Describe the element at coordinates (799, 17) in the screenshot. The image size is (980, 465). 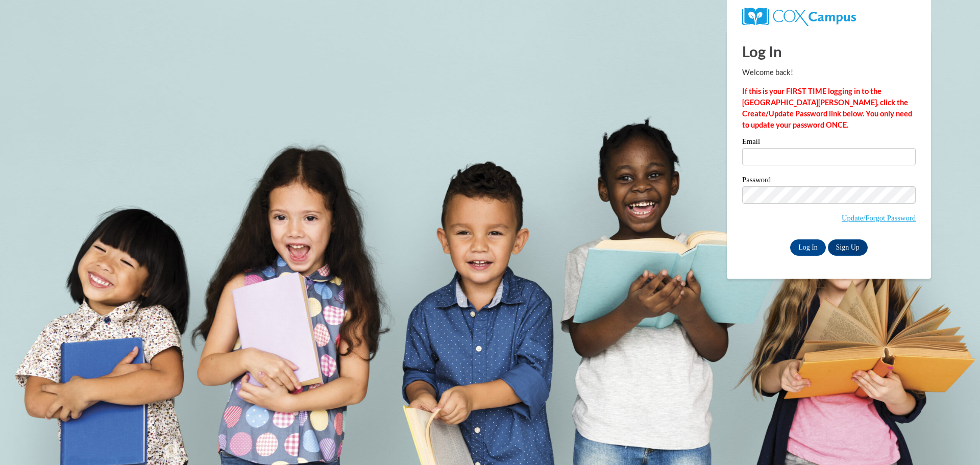
I see `img: COX Campus` at that location.